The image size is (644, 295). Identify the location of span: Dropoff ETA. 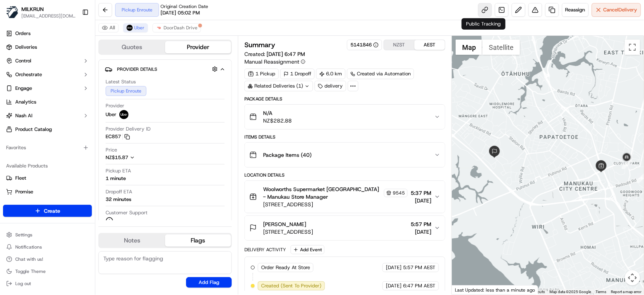
(119, 192).